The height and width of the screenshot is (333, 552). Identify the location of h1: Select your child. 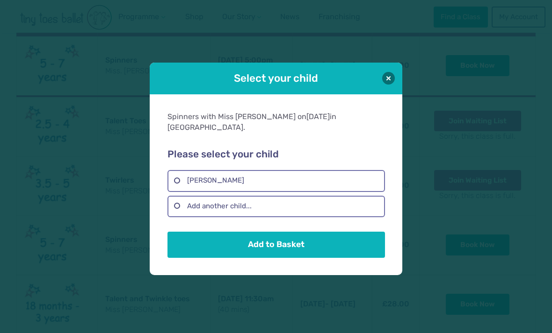
(276, 78).